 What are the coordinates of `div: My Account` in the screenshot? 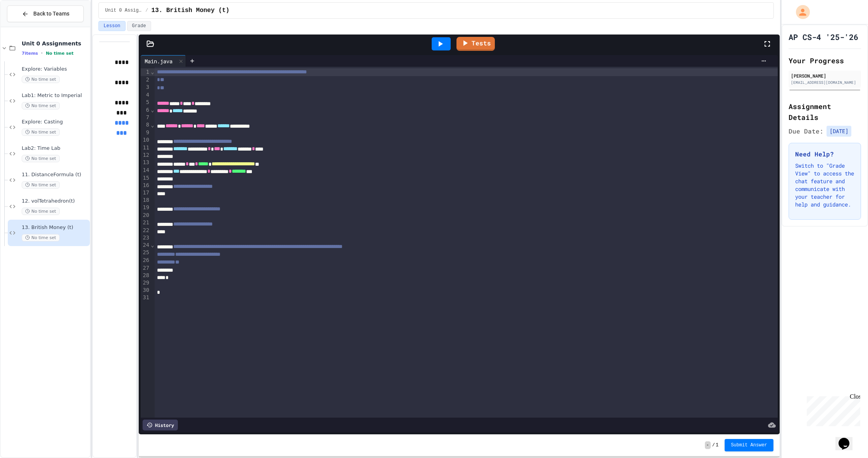 It's located at (800, 12).